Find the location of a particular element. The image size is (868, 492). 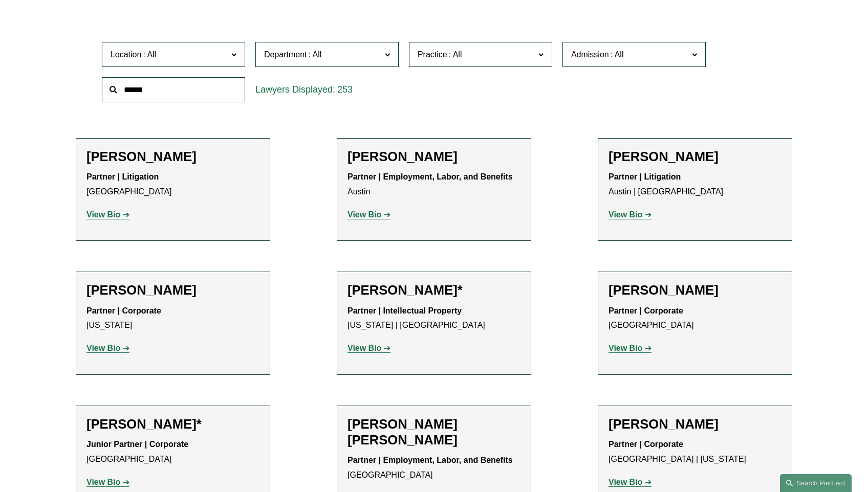

strong: Partner | Intellectual Property is located at coordinates (404, 311).